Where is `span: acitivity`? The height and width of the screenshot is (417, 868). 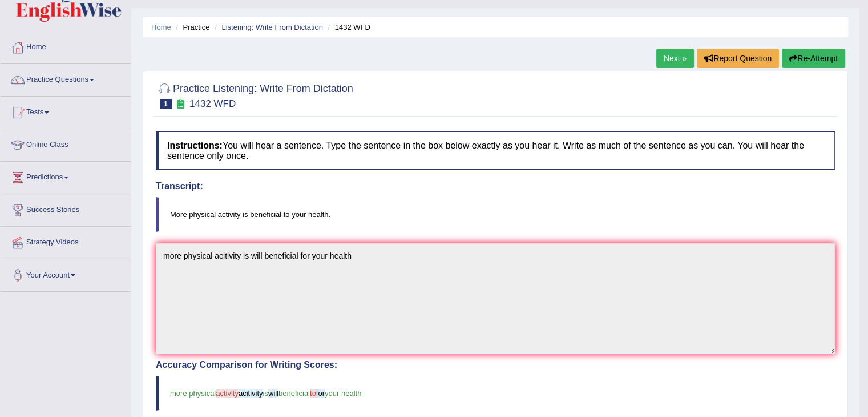 span: acitivity is located at coordinates (250, 393).